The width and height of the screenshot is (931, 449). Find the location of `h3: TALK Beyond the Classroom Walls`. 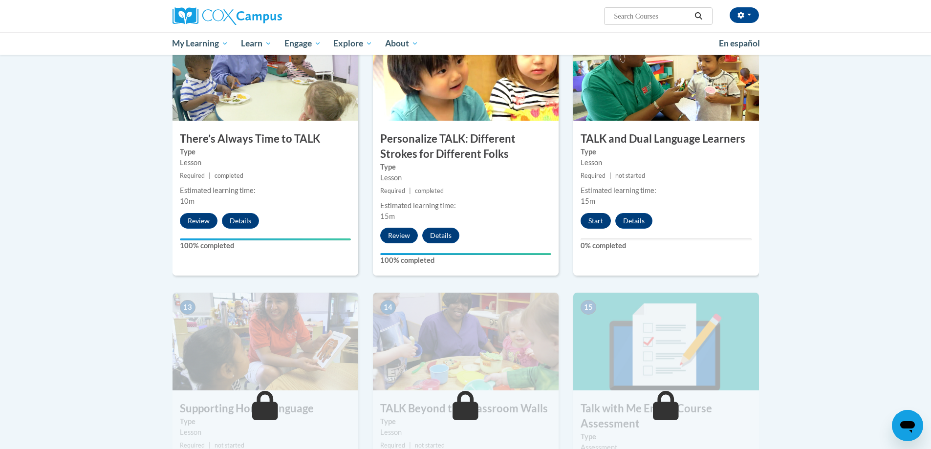

h3: TALK Beyond the Classroom Walls is located at coordinates (466, 409).